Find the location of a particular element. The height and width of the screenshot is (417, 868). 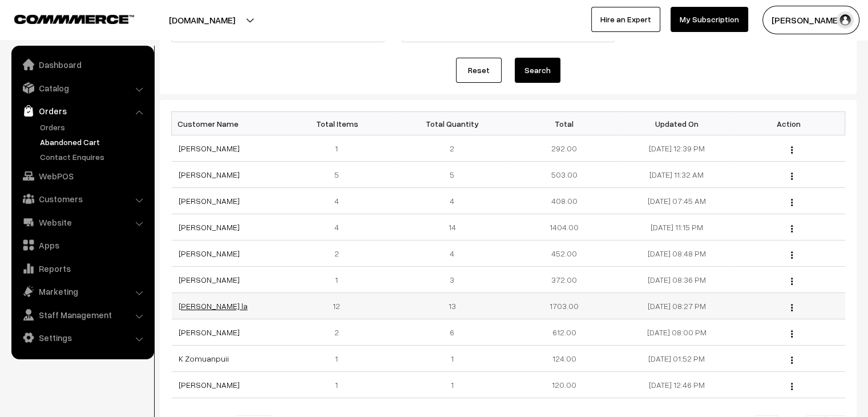

img: logo_orange.svg is located at coordinates (23, 23).